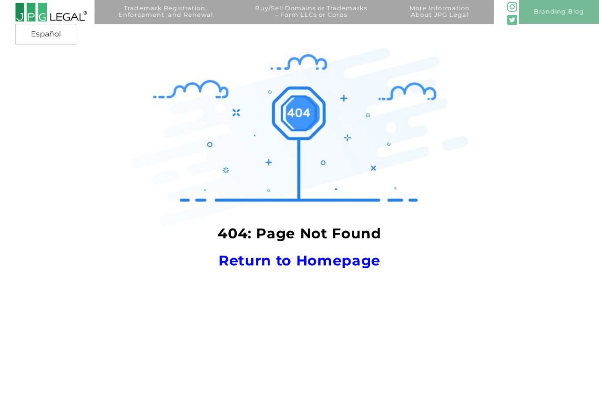  Describe the element at coordinates (166, 17) in the screenshot. I see `a: Trademark Registration,Enforcement, and Renewal` at that location.